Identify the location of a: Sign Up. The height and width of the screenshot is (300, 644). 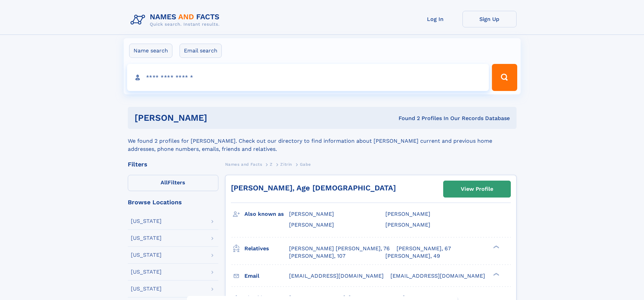
(489, 19).